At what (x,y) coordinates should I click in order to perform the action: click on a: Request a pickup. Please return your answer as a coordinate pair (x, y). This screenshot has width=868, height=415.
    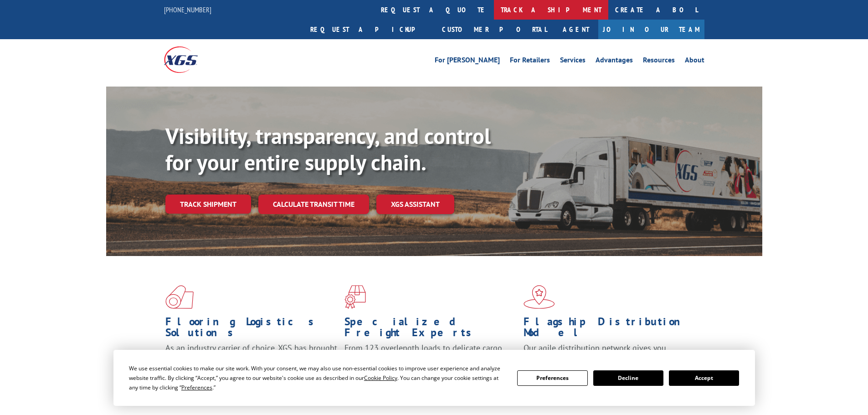
    Looking at the image, I should click on (370, 29).